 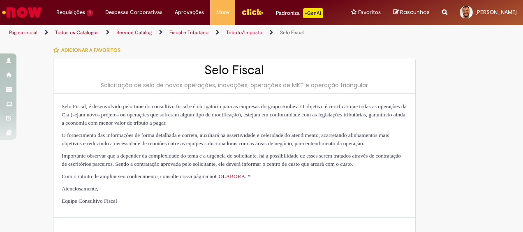 What do you see at coordinates (77, 32) in the screenshot?
I see `a: Todos os Catálogos` at bounding box center [77, 32].